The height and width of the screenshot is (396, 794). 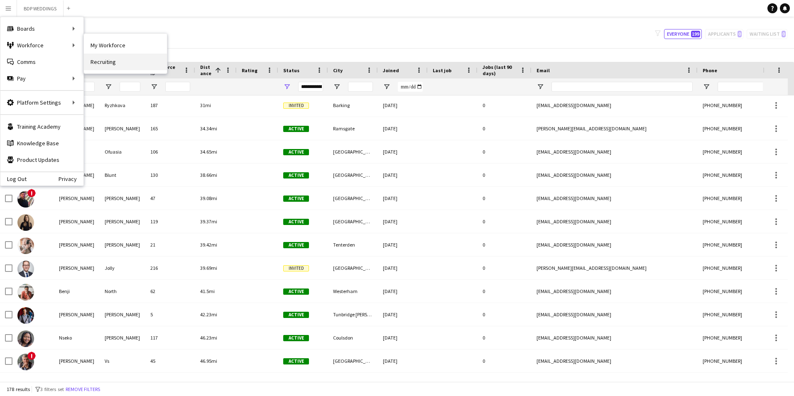 I want to click on a: Product Updates, so click(x=42, y=160).